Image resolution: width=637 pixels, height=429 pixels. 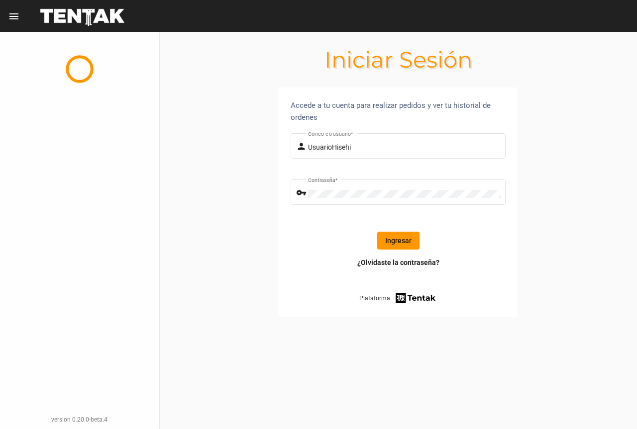 I want to click on a: ¿Olvidaste la contraseña?, so click(x=398, y=263).